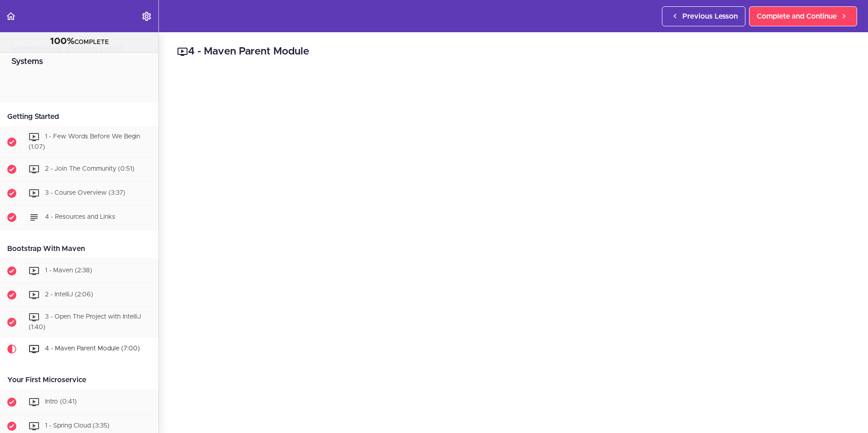  What do you see at coordinates (79, 42) in the screenshot?
I see `div: COMPLETE` at bounding box center [79, 42].